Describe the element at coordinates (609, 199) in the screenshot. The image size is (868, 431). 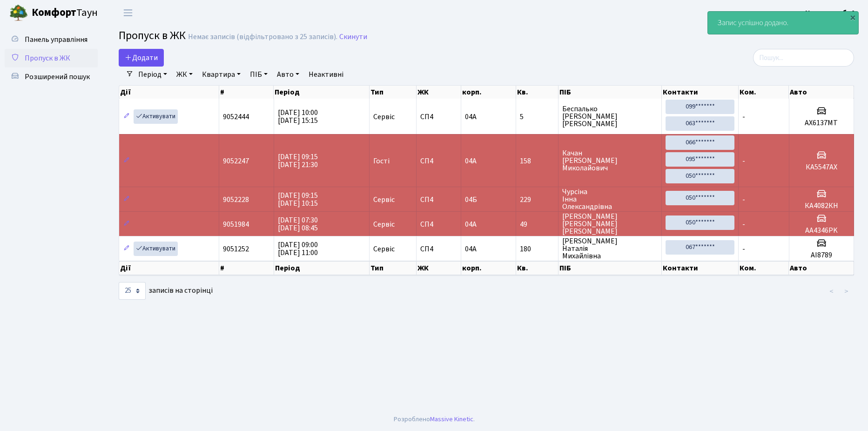
I see `span: Чурсіна Інна Олександрівна` at that location.